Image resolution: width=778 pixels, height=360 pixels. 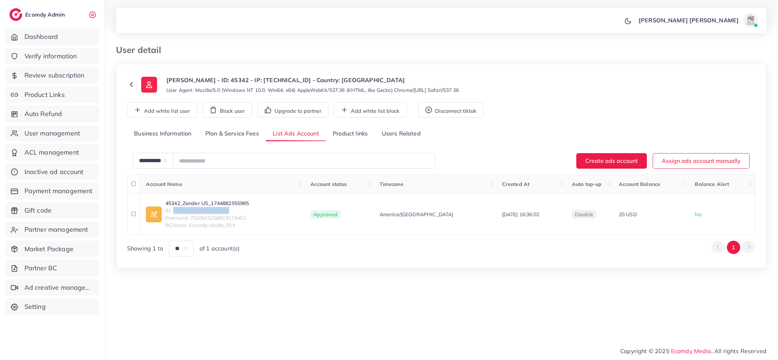 I want to click on a: Product Links, so click(x=52, y=95).